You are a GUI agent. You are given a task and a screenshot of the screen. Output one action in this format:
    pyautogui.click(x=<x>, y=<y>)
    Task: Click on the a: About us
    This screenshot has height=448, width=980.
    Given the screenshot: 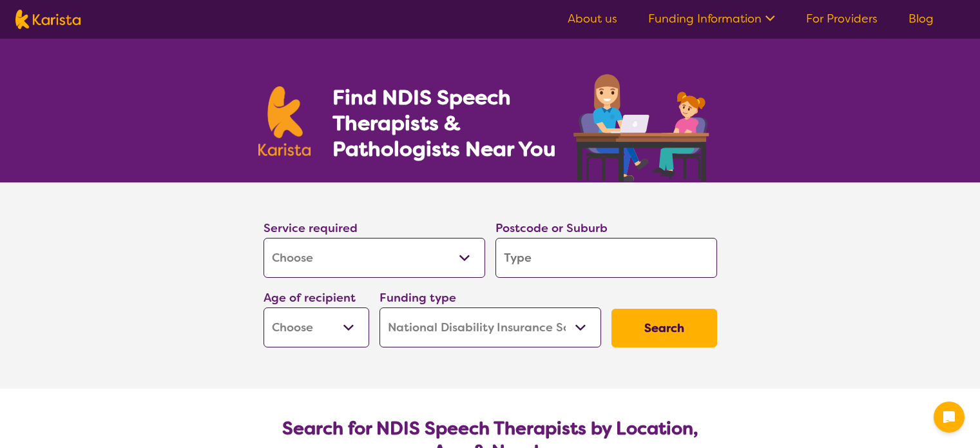 What is the action you would take?
    pyautogui.click(x=592, y=19)
    